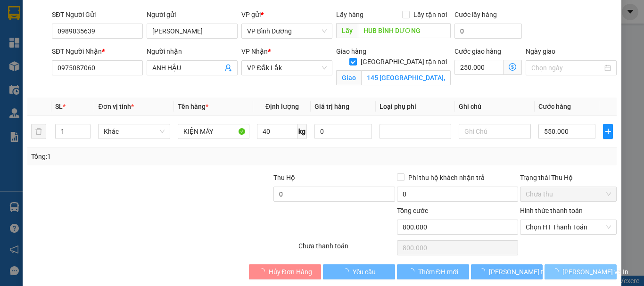 The height and width of the screenshot is (286, 644). What do you see at coordinates (97, 52) in the screenshot?
I see `div: SĐT Người Nhận` at bounding box center [97, 52].